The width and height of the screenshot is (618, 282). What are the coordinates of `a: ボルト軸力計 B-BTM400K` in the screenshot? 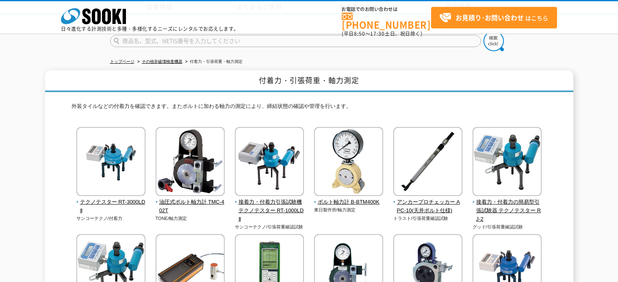 It's located at (349, 199).